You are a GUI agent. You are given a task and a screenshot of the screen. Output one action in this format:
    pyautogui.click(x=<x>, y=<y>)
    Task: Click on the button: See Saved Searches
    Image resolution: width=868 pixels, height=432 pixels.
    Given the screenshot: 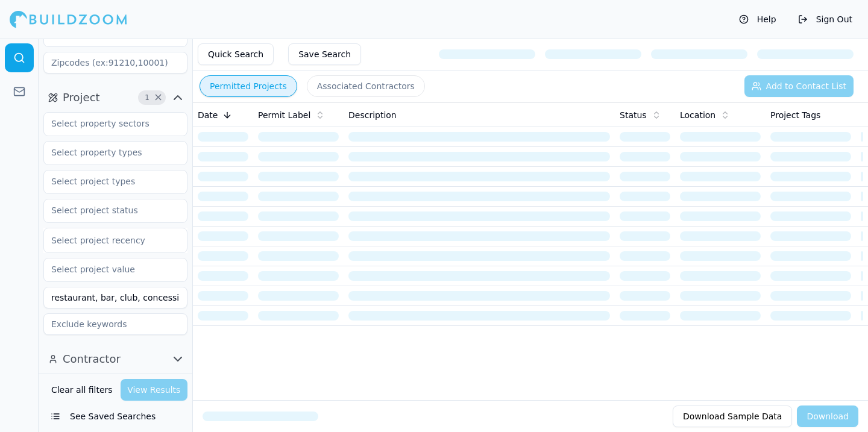 What is the action you would take?
    pyautogui.click(x=115, y=416)
    